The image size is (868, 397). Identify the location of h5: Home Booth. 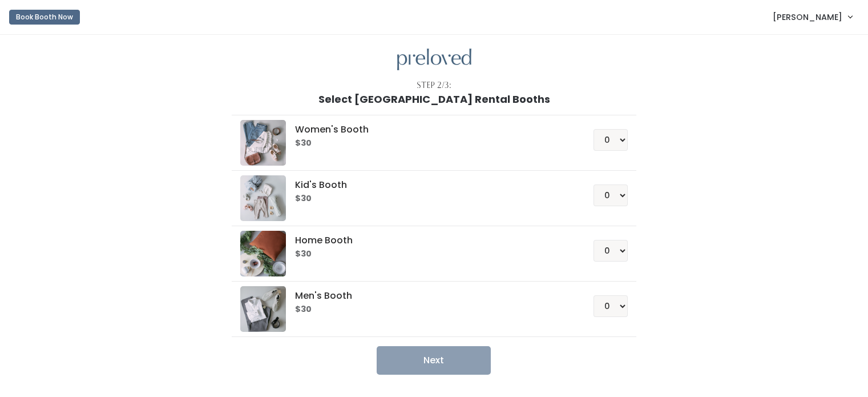
(431, 240).